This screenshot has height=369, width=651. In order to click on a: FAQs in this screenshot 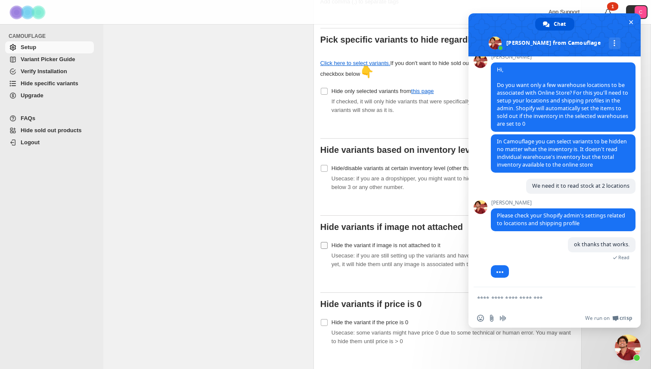, I will do `click(50, 118)`.